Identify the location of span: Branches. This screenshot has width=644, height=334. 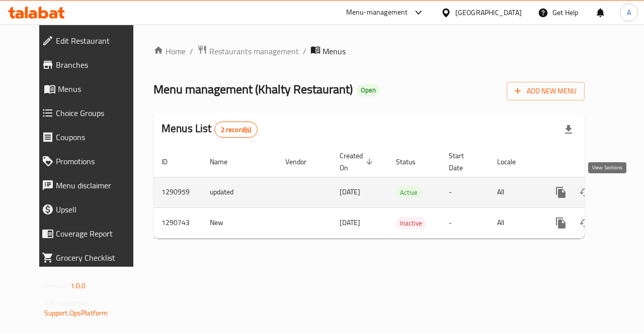
(97, 65).